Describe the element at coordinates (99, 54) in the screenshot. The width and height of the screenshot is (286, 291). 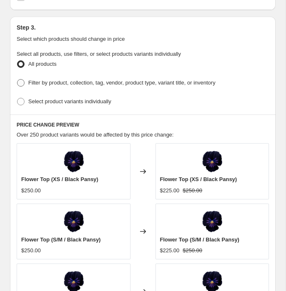
I see `span: Select all products, use filters, or select products variants individually` at that location.